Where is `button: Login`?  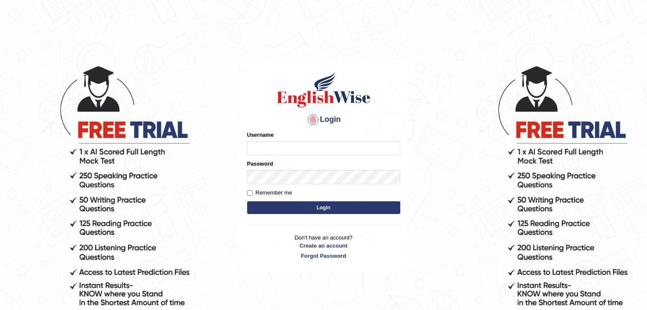 button: Login is located at coordinates (323, 208).